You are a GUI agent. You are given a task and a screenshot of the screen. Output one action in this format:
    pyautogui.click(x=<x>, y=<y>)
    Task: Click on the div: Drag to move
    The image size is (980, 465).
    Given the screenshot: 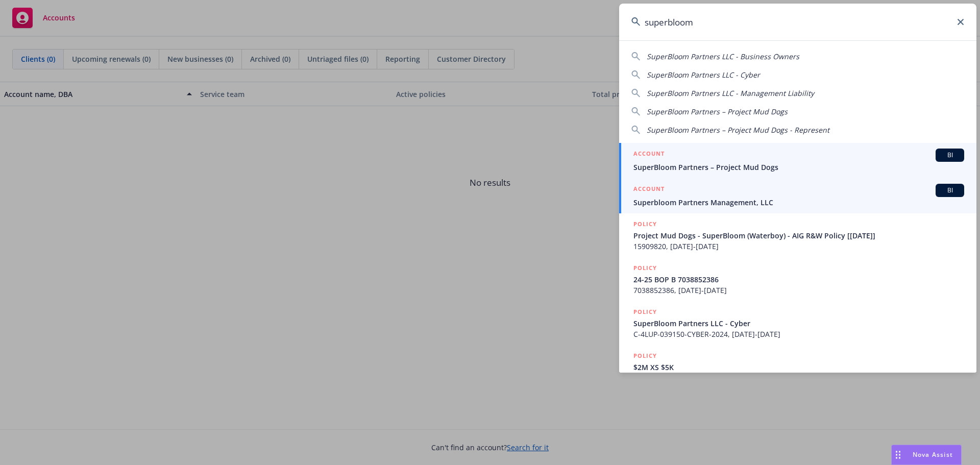 What is the action you would take?
    pyautogui.click(x=897, y=455)
    